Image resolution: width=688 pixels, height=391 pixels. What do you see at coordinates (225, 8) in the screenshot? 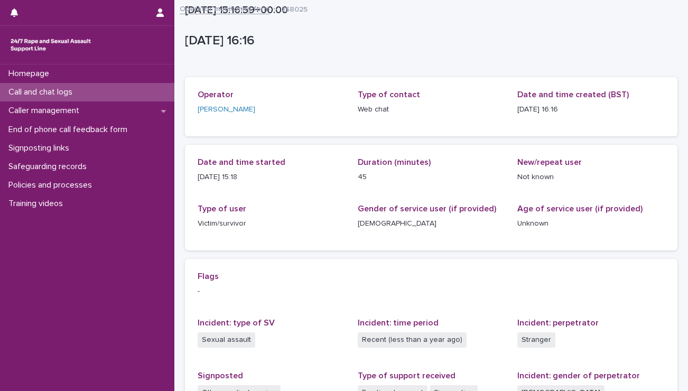
I see `a: Operator monitoring form` at bounding box center [225, 8].